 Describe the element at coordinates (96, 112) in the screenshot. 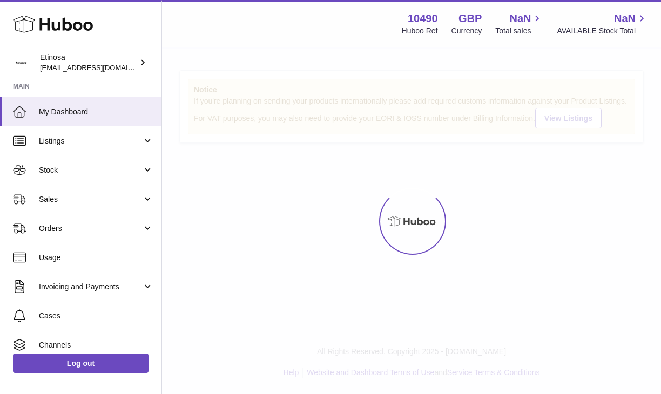

I see `span: My Dashboard` at that location.